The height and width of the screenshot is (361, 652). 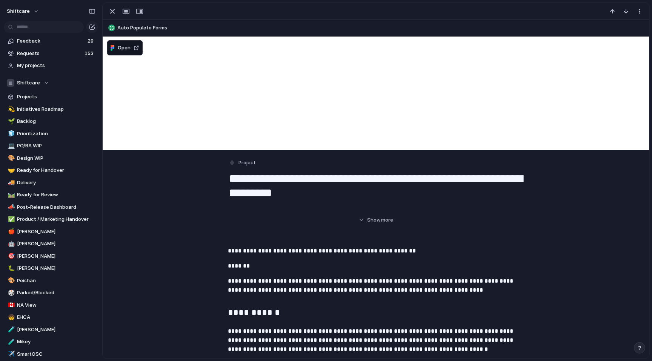 I want to click on span: Projects, so click(x=56, y=97).